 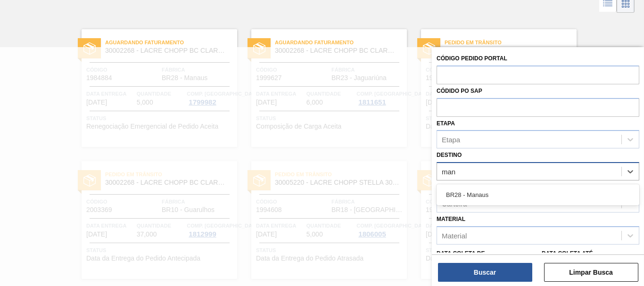 What do you see at coordinates (449, 155) in the screenshot?
I see `label: Destino` at bounding box center [449, 155].